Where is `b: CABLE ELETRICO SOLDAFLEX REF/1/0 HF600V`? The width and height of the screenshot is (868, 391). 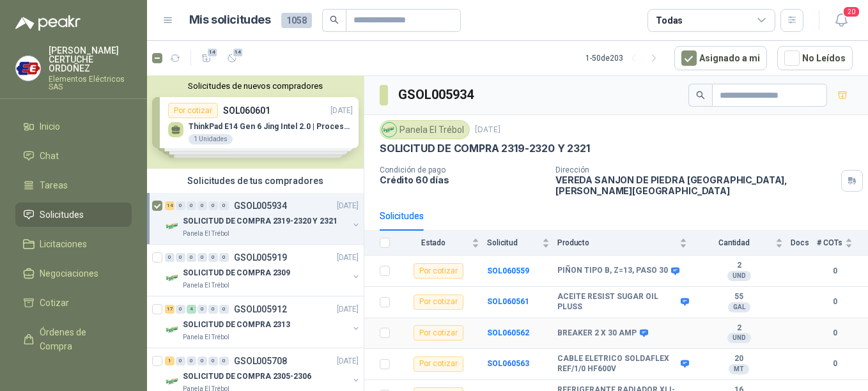 b: CABLE ELETRICO SOLDAFLEX REF/1/0 HF600V is located at coordinates (617, 364).